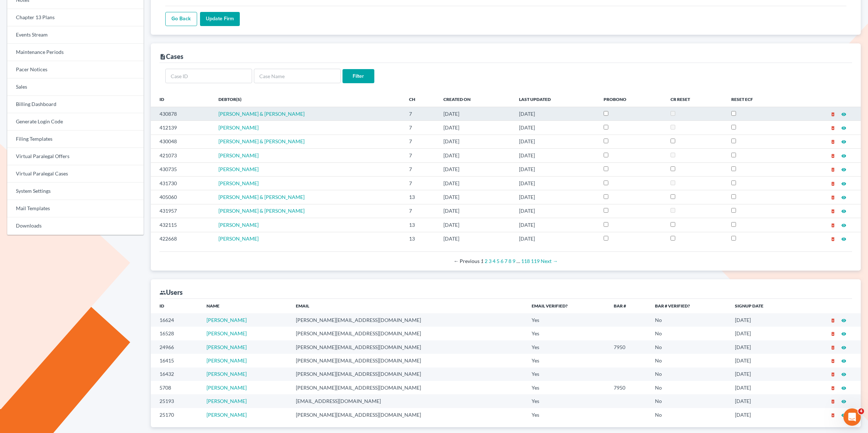 This screenshot has width=868, height=433. What do you see at coordinates (181, 19) in the screenshot?
I see `a: Go Back` at bounding box center [181, 19].